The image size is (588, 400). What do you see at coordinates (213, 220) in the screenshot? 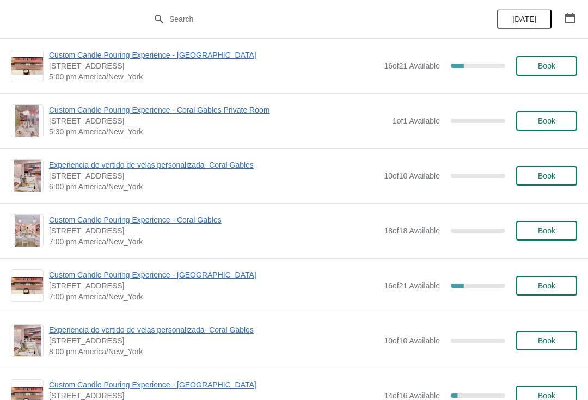
I see `span: Custom Candle Pouring Experience - Coral Gables` at bounding box center [213, 220].